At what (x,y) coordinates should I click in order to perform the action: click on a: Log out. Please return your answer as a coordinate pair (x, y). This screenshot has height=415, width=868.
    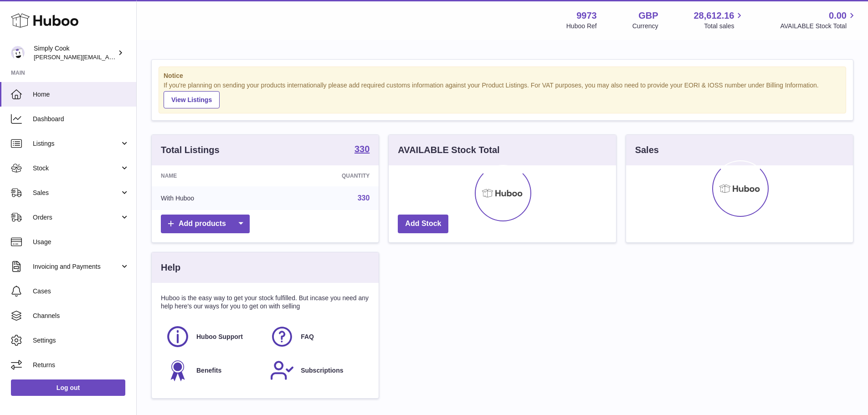
    Looking at the image, I should click on (68, 388).